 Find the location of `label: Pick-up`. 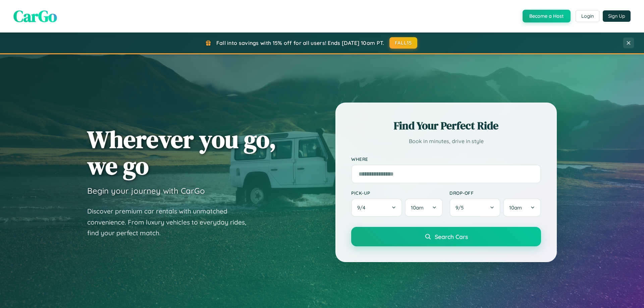

label: Pick-up is located at coordinates (396, 193).